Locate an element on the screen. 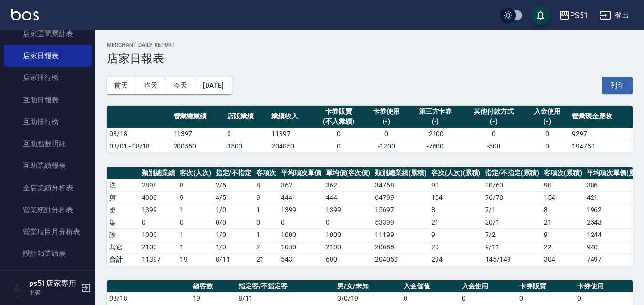 The image size is (644, 305). a: 店家區間累計表 is located at coordinates (47, 34).